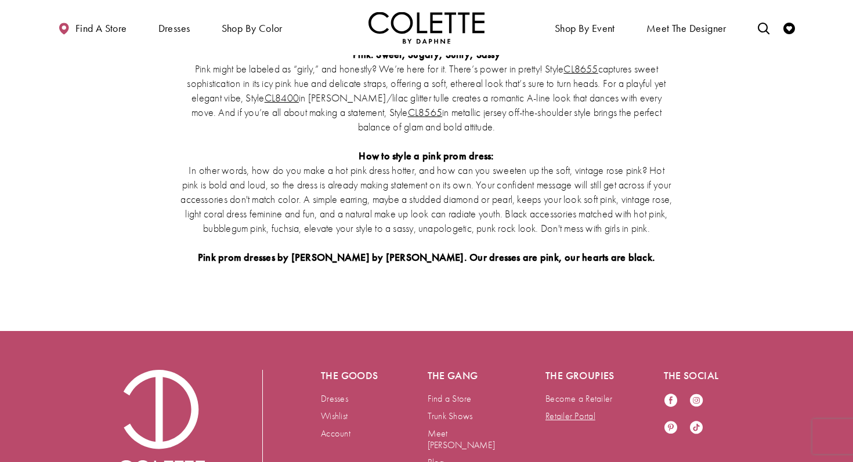 Image resolution: width=853 pixels, height=462 pixels. What do you see at coordinates (101, 28) in the screenshot?
I see `span: Find a store` at bounding box center [101, 28].